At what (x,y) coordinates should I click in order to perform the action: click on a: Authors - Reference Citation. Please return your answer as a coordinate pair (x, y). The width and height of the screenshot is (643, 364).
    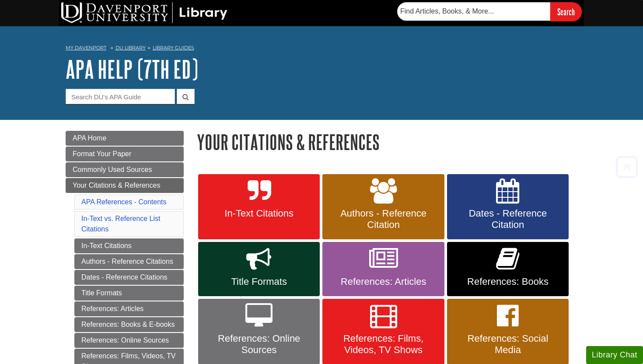
    Looking at the image, I should click on (383, 207).